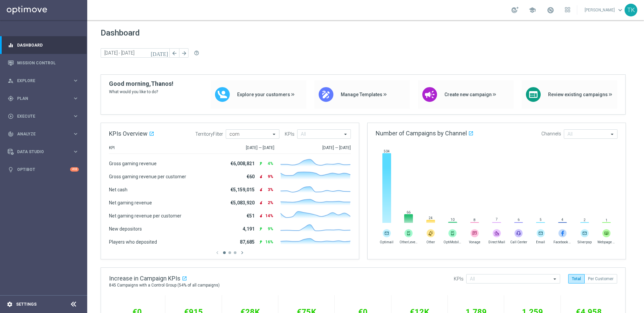 Image resolution: width=644 pixels, height=313 pixels. What do you see at coordinates (40, 99) in the screenshot?
I see `div: Plan` at bounding box center [40, 99].